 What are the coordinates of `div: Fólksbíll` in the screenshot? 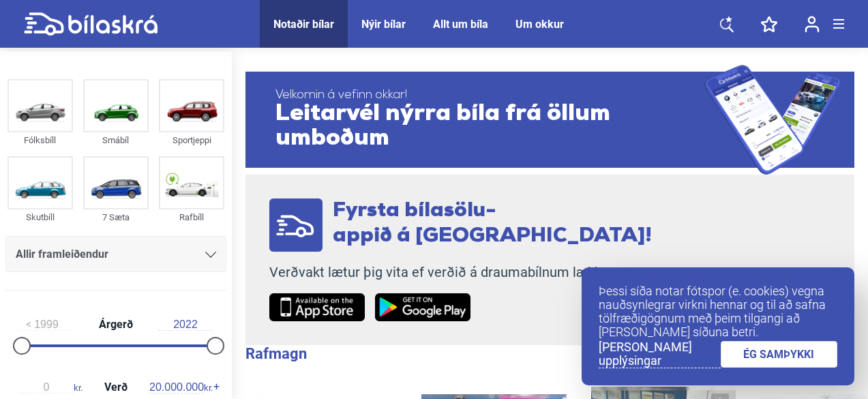 It's located at (40, 140).